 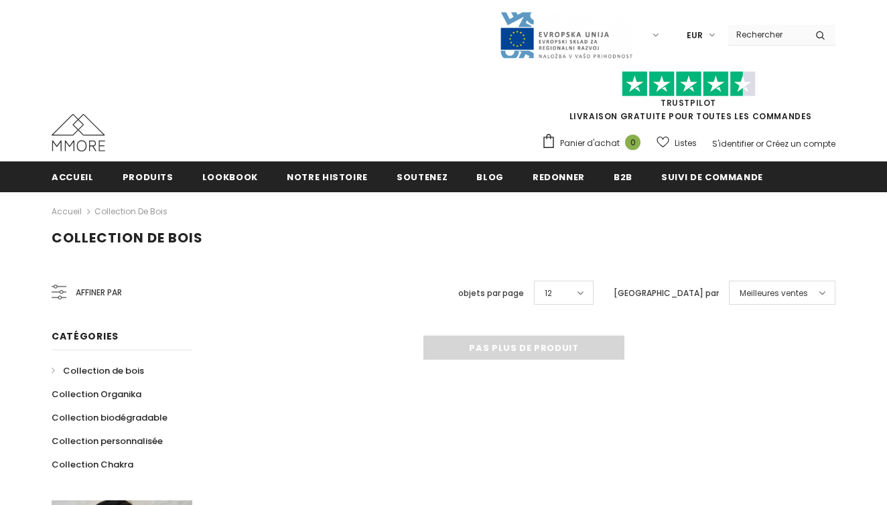 I want to click on a: Collection biodégradable, so click(x=109, y=418).